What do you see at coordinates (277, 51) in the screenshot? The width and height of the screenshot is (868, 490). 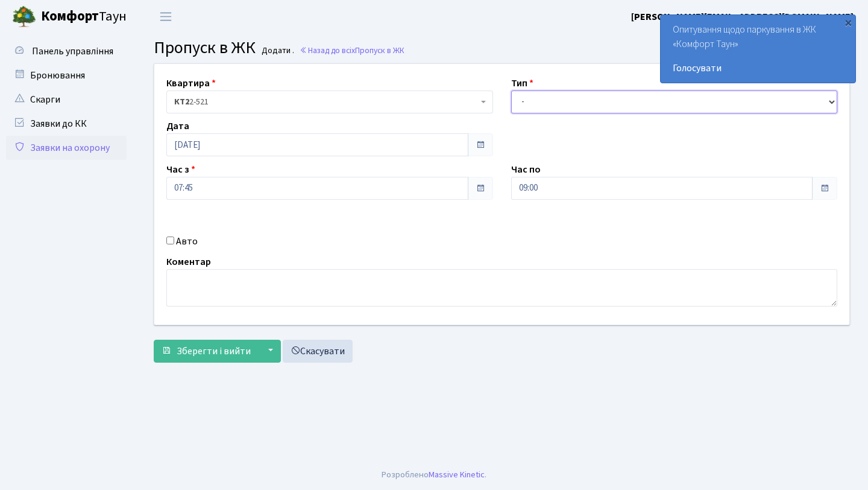 I see `small: Додати .` at bounding box center [277, 51].